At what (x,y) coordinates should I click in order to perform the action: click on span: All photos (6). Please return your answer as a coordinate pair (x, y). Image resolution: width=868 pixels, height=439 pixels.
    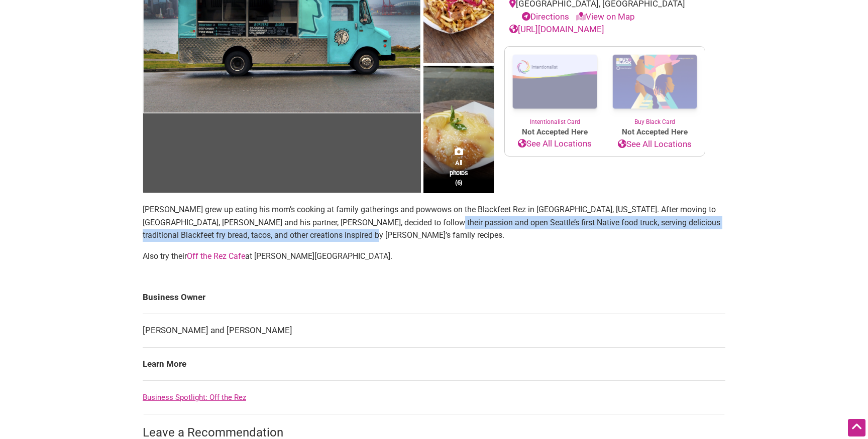
    Looking at the image, I should click on (459, 172).